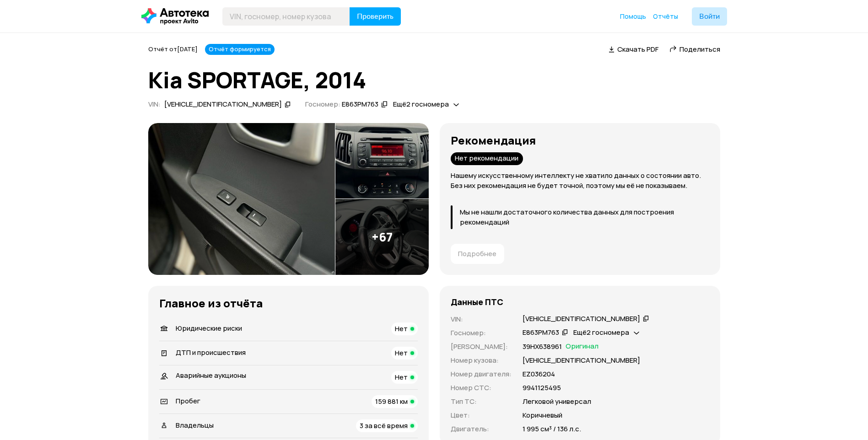 Image resolution: width=868 pixels, height=440 pixels. Describe the element at coordinates (375, 17) in the screenshot. I see `button: Проверить` at that location.